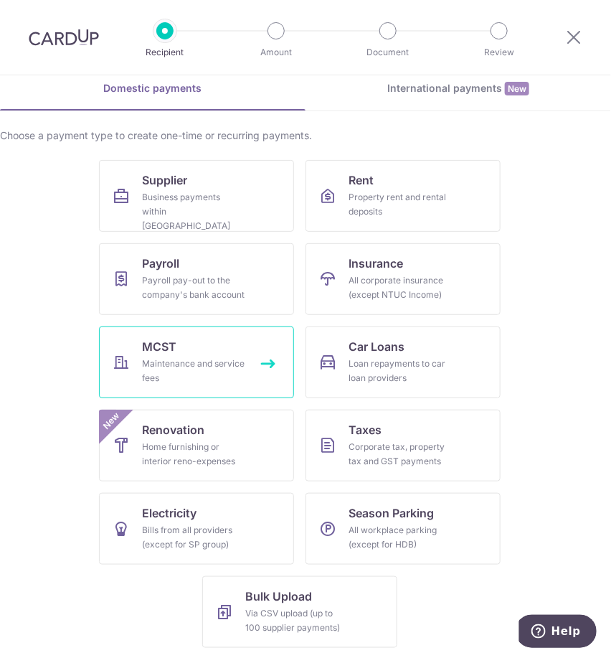 This screenshot has width=611, height=658. Describe the element at coordinates (400, 371) in the screenshot. I see `div: Loan repayments to car loan providers` at that location.